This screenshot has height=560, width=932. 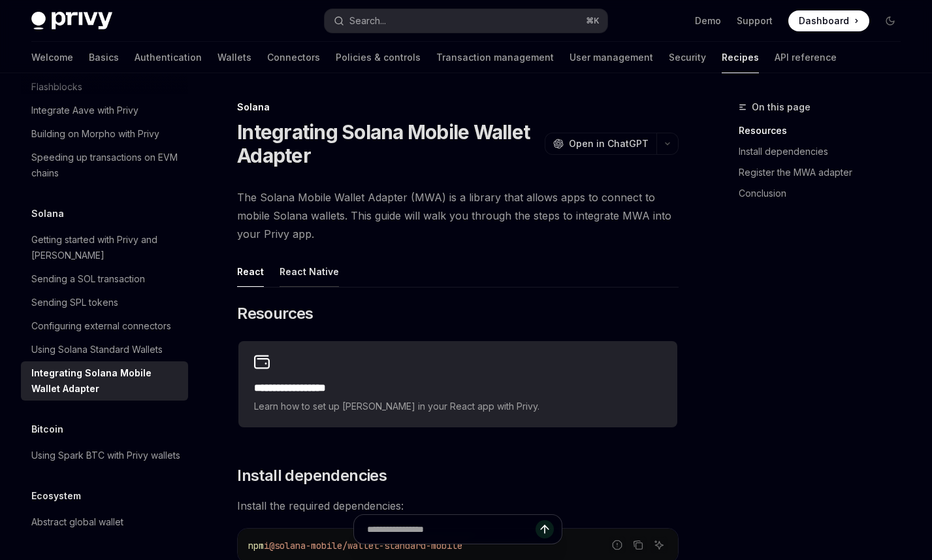 I want to click on span: Dashboard, so click(x=824, y=21).